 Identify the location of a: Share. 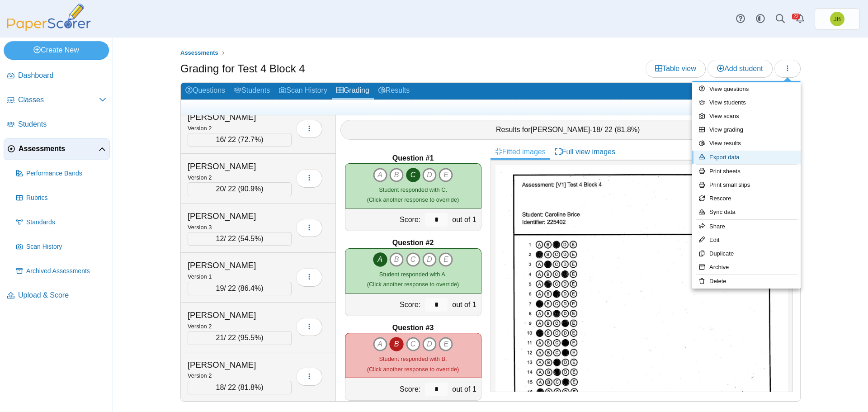
(747, 227).